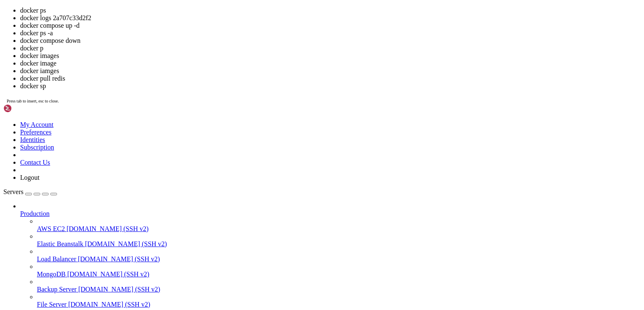  What do you see at coordinates (30, 177) in the screenshot?
I see `a: Logout` at bounding box center [30, 177].